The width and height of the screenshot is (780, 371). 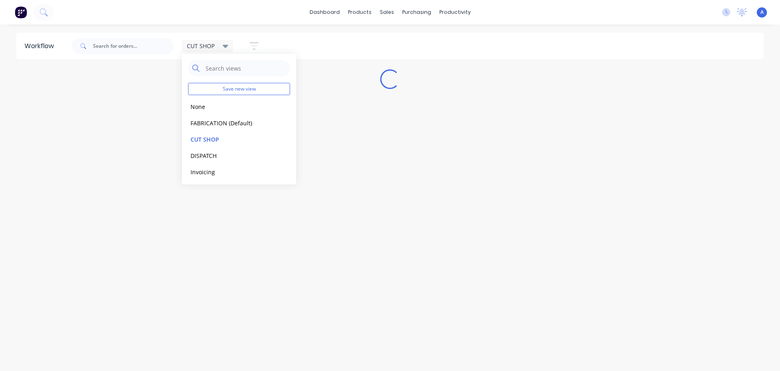 What do you see at coordinates (239, 89) in the screenshot?
I see `button: Save new view` at bounding box center [239, 89].